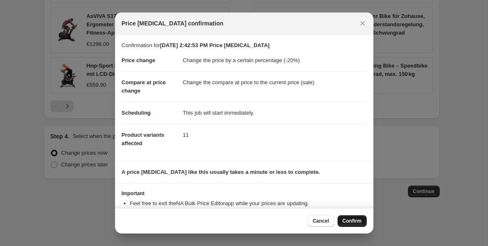 This screenshot has height=246, width=488. Describe the element at coordinates (143, 139) in the screenshot. I see `span: Product variants affected` at that location.